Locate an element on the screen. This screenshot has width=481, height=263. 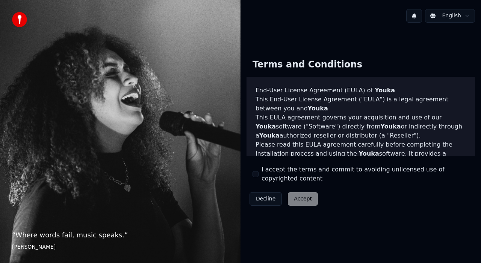
p: This EULA agreement governs your acquisition and use of our software ("Software") directly from o... is located at coordinates (361, 126).